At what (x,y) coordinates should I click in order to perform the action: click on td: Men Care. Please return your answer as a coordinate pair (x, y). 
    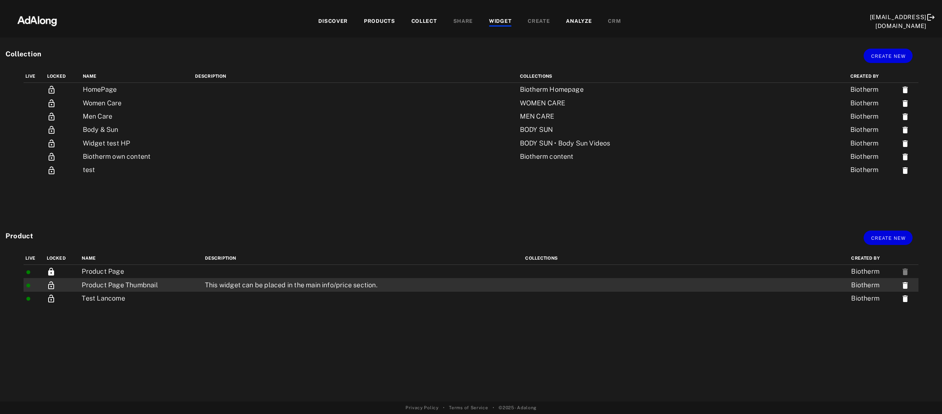
    Looking at the image, I should click on (137, 116).